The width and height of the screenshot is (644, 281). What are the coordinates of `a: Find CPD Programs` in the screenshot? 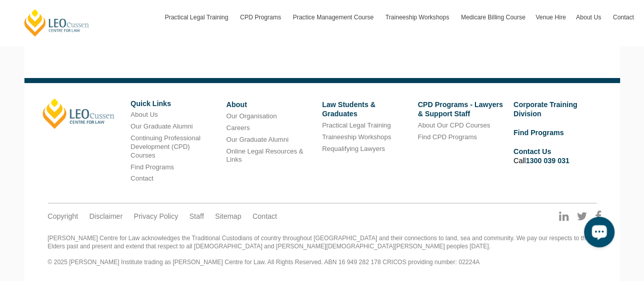 It's located at (447, 137).